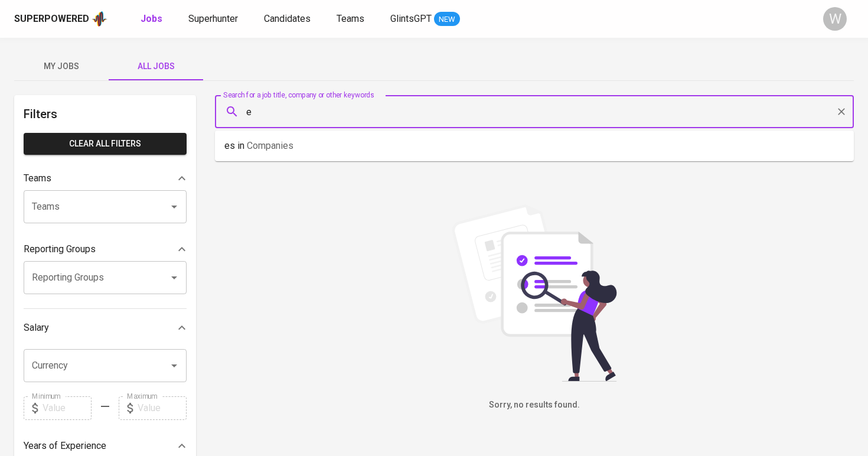 Image resolution: width=868 pixels, height=456 pixels. What do you see at coordinates (105, 327) in the screenshot?
I see `div: Salary` at bounding box center [105, 327].